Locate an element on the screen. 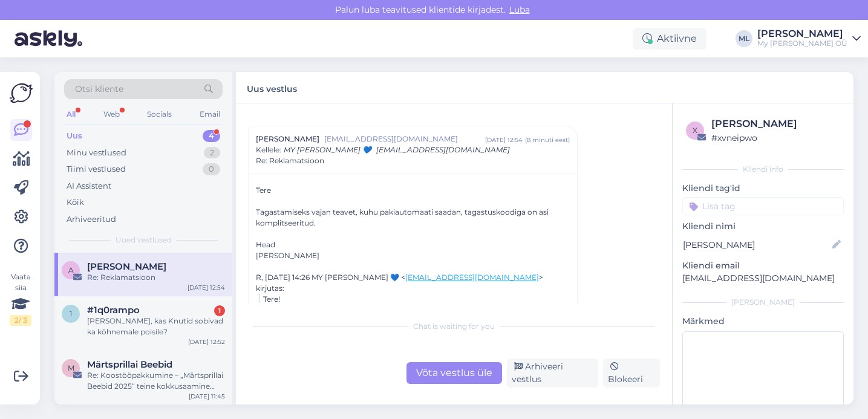  div: 1 is located at coordinates (220, 311).